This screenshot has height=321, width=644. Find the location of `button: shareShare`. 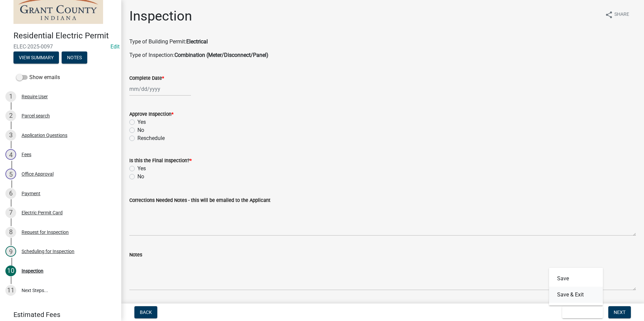

button: shareShare is located at coordinates (617, 15).